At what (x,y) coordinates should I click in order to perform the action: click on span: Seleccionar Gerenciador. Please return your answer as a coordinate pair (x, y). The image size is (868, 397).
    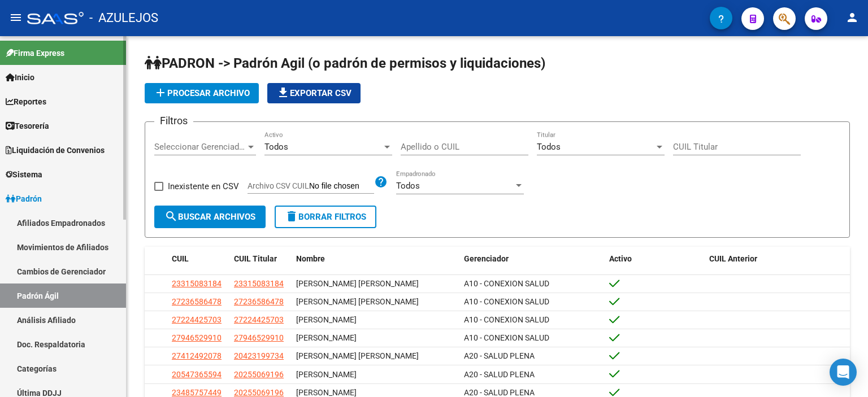
    Looking at the image, I should click on (200, 147).